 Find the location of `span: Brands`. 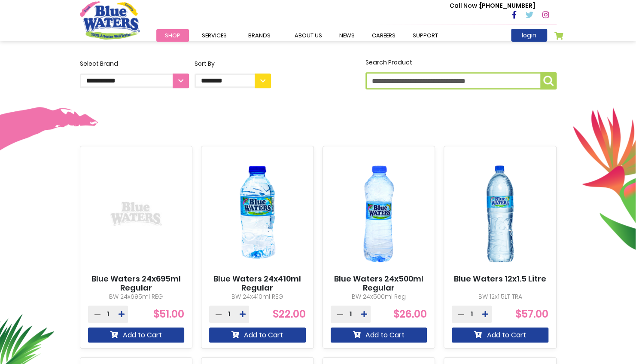

span: Brands is located at coordinates (260, 36).